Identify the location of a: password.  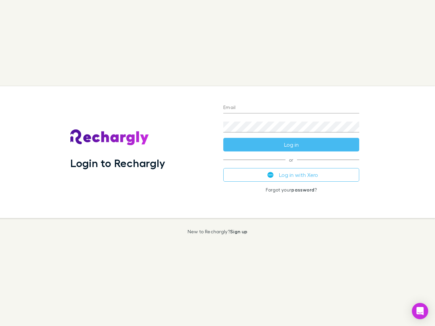
(303, 190).